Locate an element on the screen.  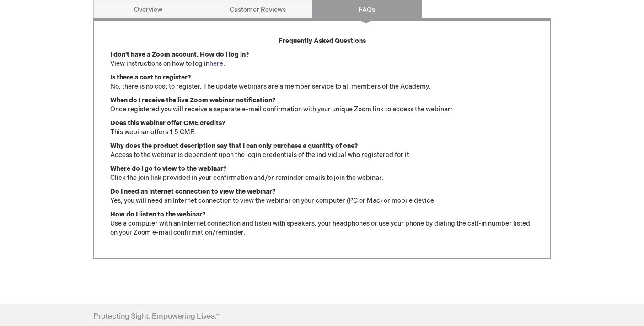
strong: Frequently Asked Questions is located at coordinates (322, 41).